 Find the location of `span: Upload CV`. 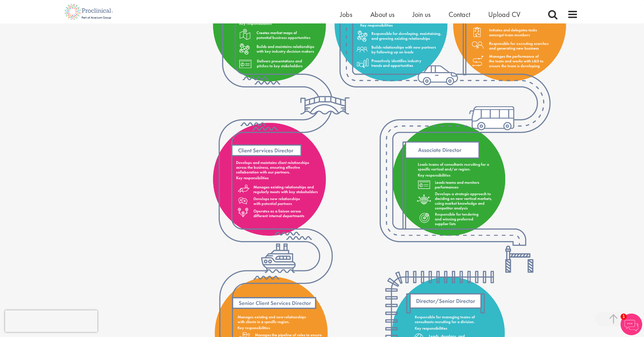

span: Upload CV is located at coordinates (504, 15).